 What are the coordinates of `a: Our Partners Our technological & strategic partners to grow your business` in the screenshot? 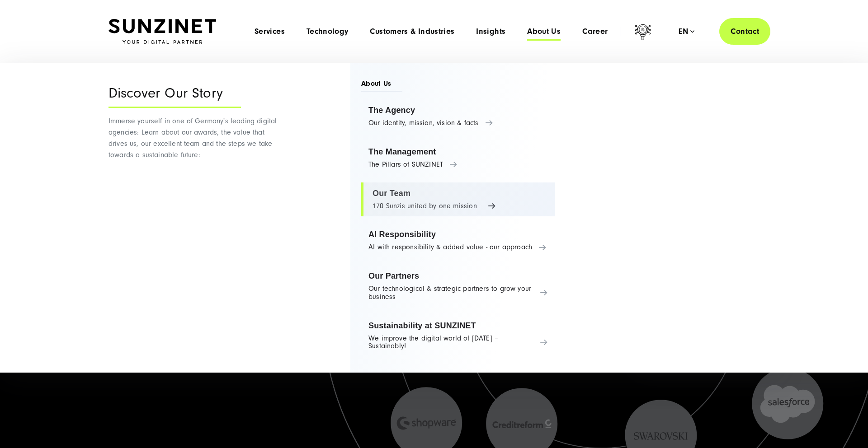 It's located at (458, 286).